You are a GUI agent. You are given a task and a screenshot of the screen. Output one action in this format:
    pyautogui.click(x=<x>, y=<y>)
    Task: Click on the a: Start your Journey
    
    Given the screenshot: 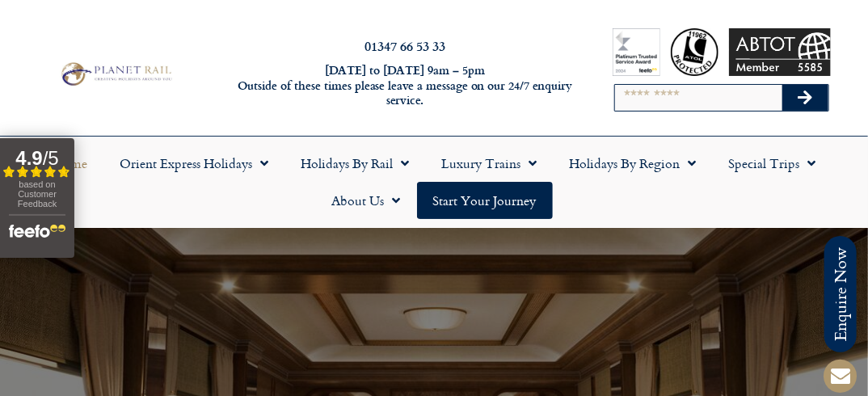 What is the action you would take?
    pyautogui.click(x=485, y=200)
    